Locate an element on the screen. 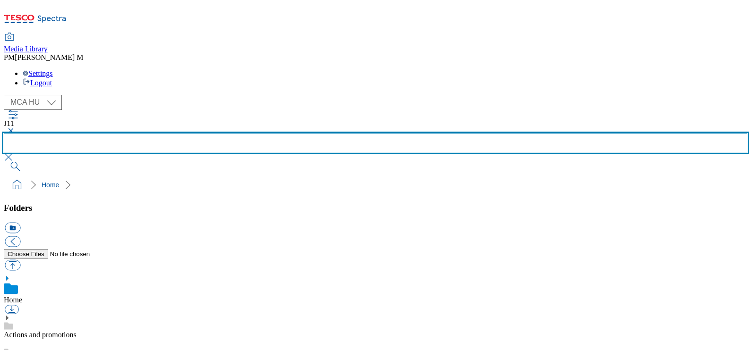 The width and height of the screenshot is (751, 350). span: J11 is located at coordinates (9, 123).